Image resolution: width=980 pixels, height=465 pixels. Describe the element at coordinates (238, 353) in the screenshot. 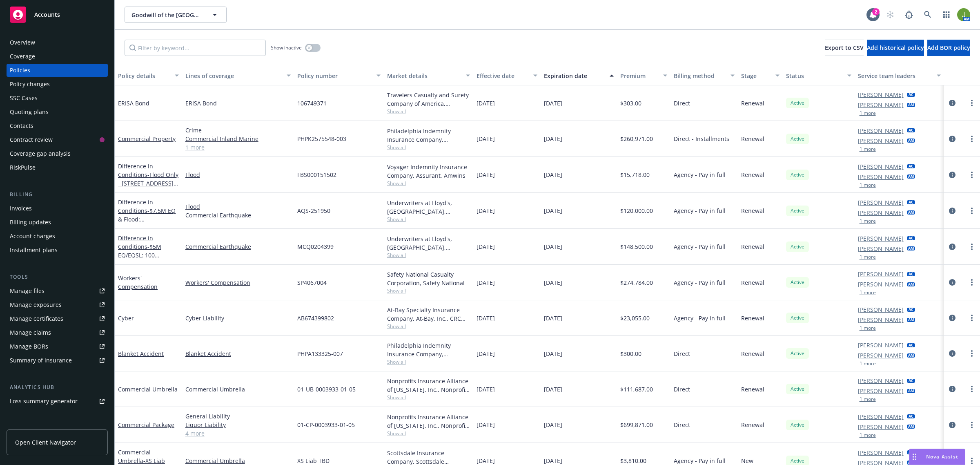

I see `a: Blanket Accident` at that location.